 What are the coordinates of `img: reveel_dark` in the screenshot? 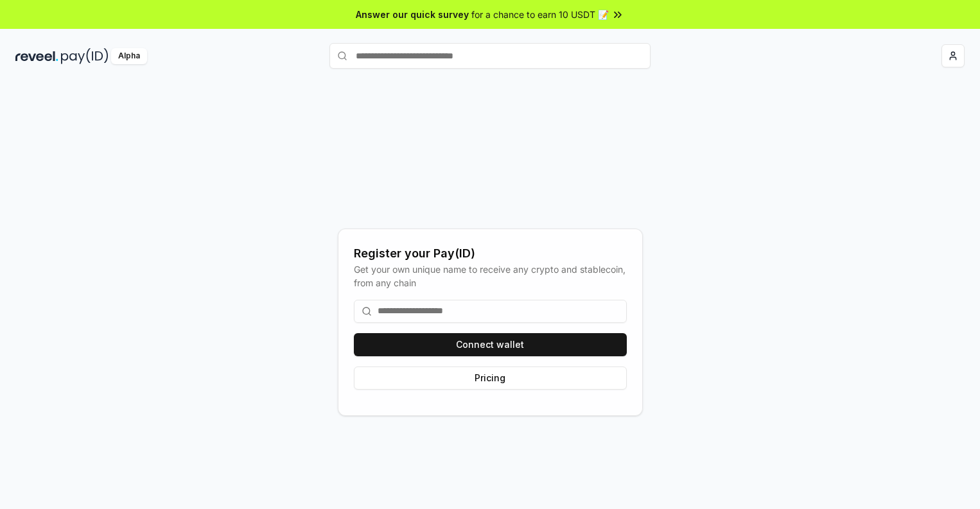 It's located at (37, 56).